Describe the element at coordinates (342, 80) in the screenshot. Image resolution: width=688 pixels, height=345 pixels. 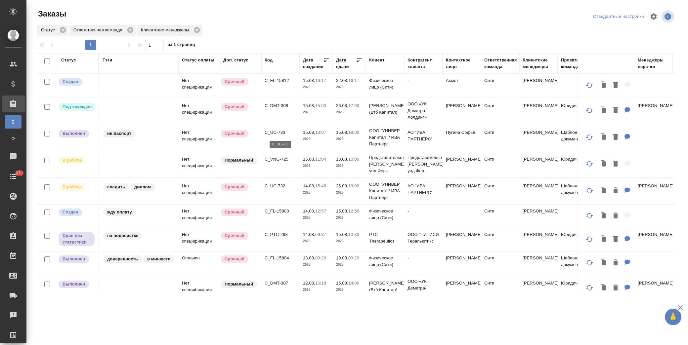
I see `p: 22.08,` at that location.